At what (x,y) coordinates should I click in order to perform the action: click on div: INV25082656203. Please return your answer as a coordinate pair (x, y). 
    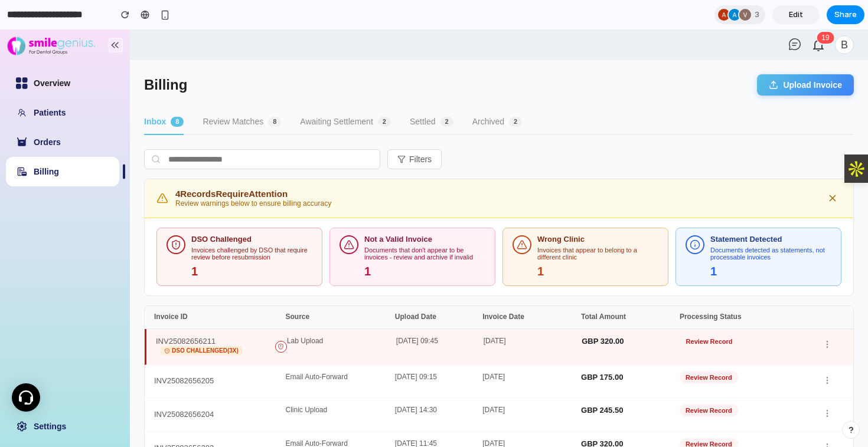
    Looking at the image, I should click on (184, 418).